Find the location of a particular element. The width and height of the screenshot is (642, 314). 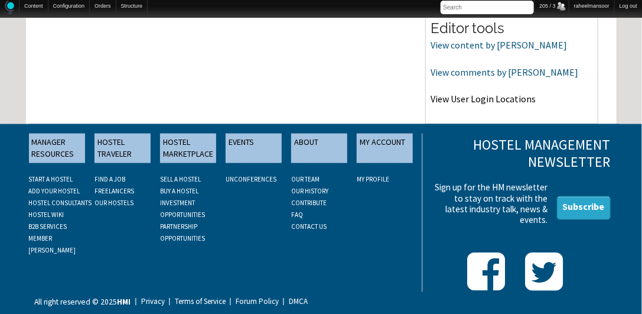

h2: Editor tools is located at coordinates (512, 28).